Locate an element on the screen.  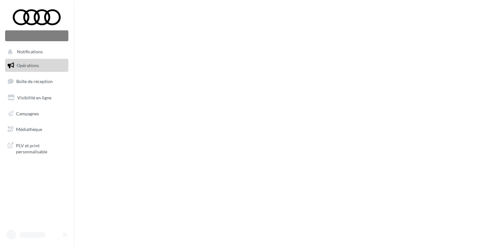
a: PLV et print personnalisable is located at coordinates (37, 148).